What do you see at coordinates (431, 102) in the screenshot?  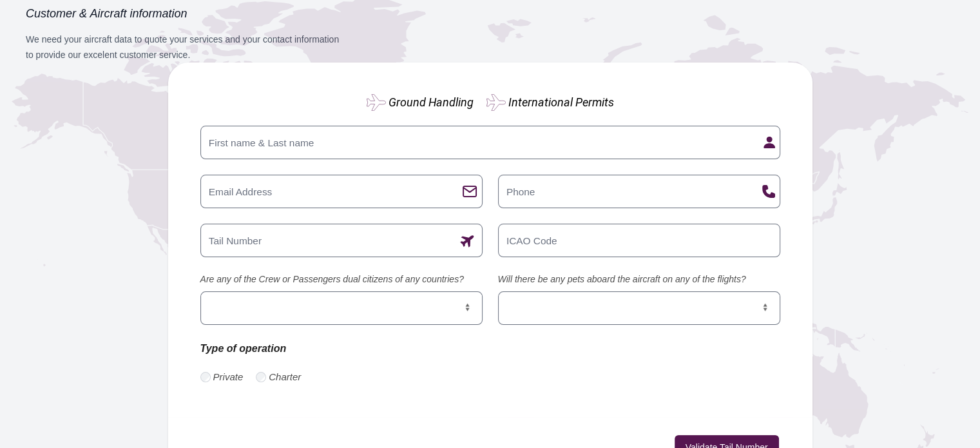 I see `label: Ground Handling` at bounding box center [431, 102].